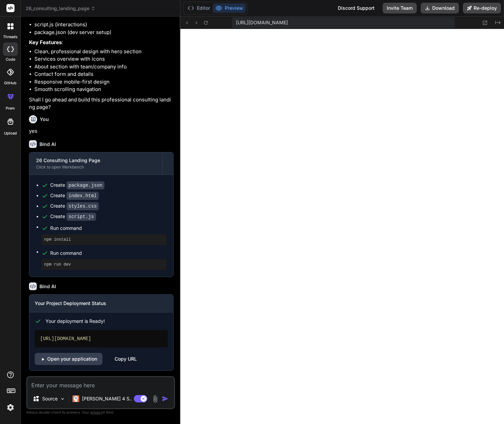 Image resolution: width=504 pixels, height=424 pixels. Describe the element at coordinates (50, 399) in the screenshot. I see `p: Source` at that location.